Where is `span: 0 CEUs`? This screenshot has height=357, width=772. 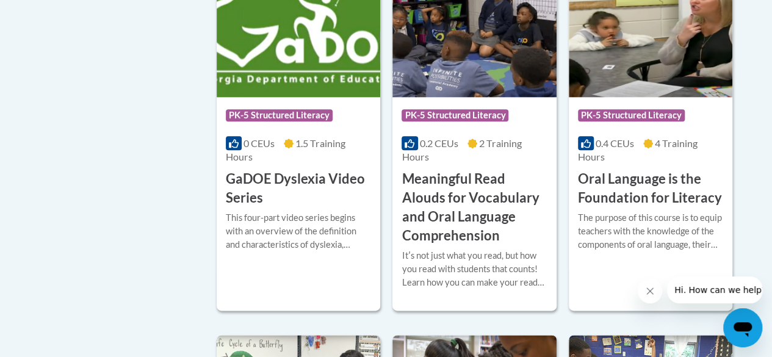
span: 0 CEUs is located at coordinates (259, 143).